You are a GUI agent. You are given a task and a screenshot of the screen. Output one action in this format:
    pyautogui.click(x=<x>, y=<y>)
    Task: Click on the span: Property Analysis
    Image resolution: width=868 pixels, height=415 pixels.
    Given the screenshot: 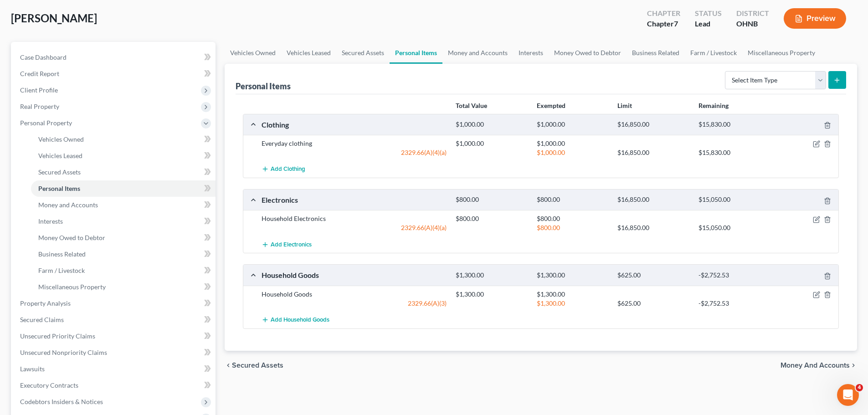 What is the action you would take?
    pyautogui.click(x=45, y=303)
    